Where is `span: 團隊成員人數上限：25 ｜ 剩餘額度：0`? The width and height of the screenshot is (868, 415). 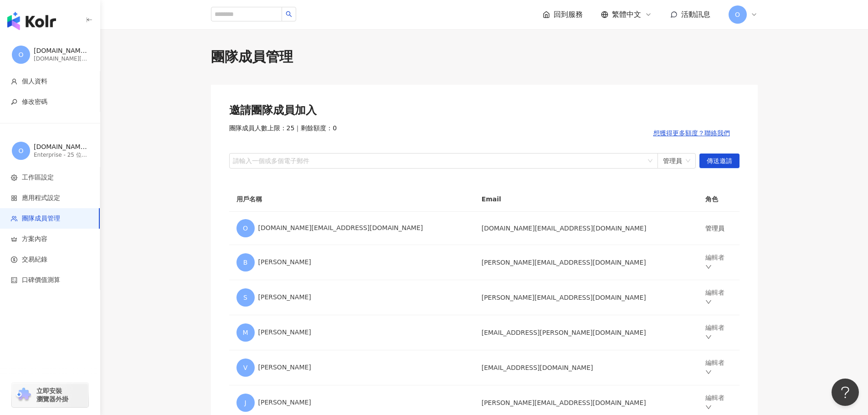 span: 團隊成員人數上限：25 ｜ 剩餘額度：0 is located at coordinates (283, 133).